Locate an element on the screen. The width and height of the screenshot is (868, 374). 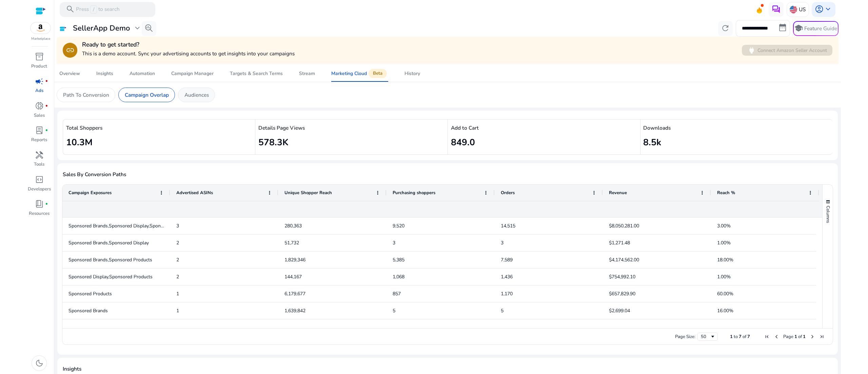
h5: Add to Cart is located at coordinates (544, 128).